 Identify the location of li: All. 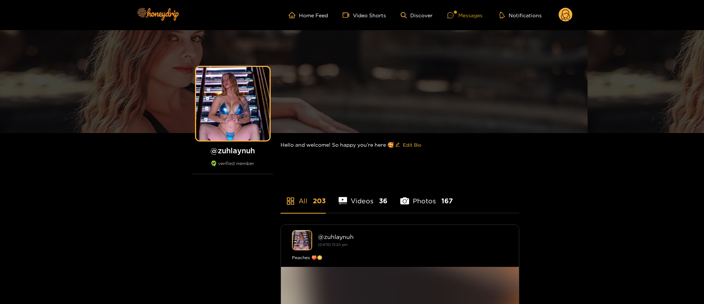
(303, 196).